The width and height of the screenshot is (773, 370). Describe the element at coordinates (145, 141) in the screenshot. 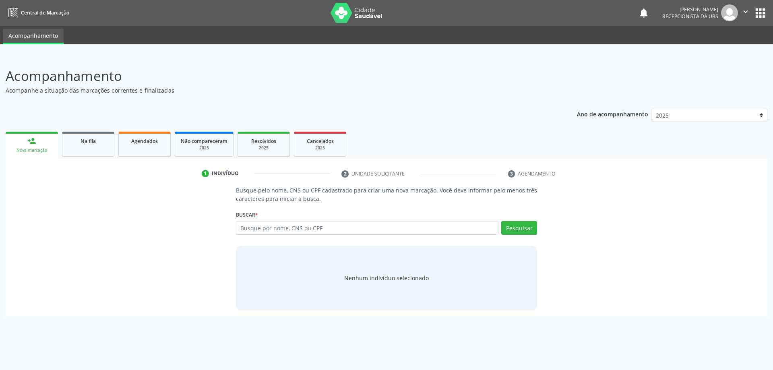

I see `span: Agendados` at that location.